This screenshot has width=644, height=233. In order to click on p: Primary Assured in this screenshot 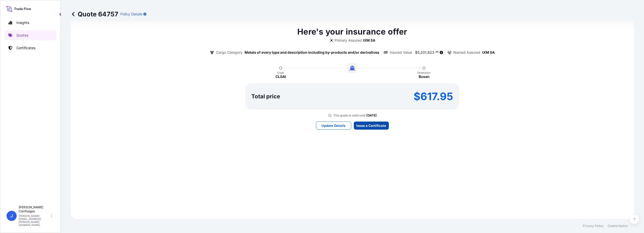, I will do `click(348, 40)`.